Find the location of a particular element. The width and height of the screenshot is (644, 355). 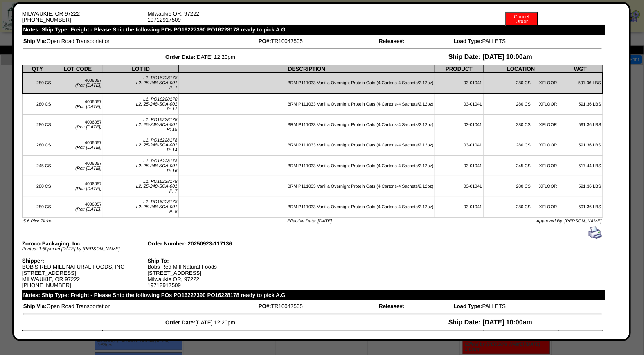

button: CancelOrder is located at coordinates (522, 19).